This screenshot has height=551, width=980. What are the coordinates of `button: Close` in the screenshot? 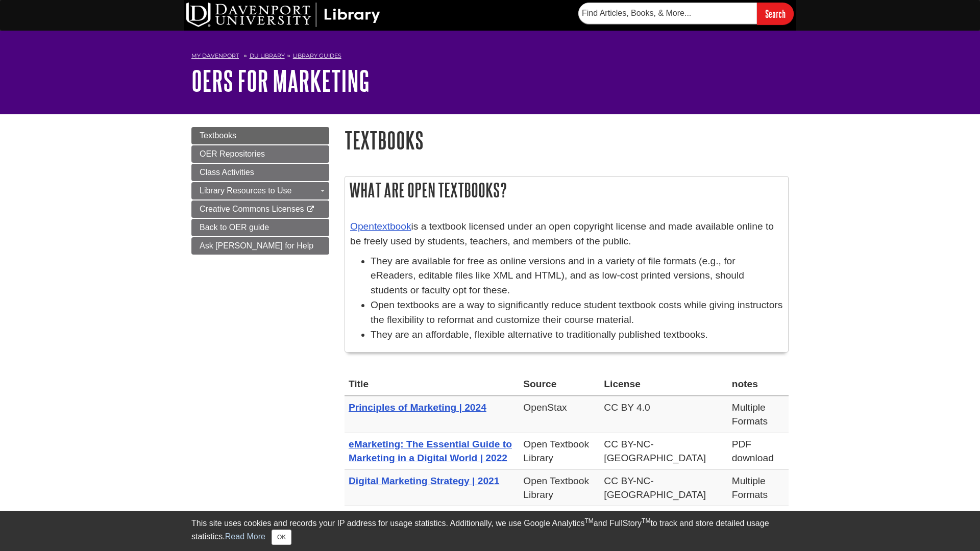 It's located at (281, 537).